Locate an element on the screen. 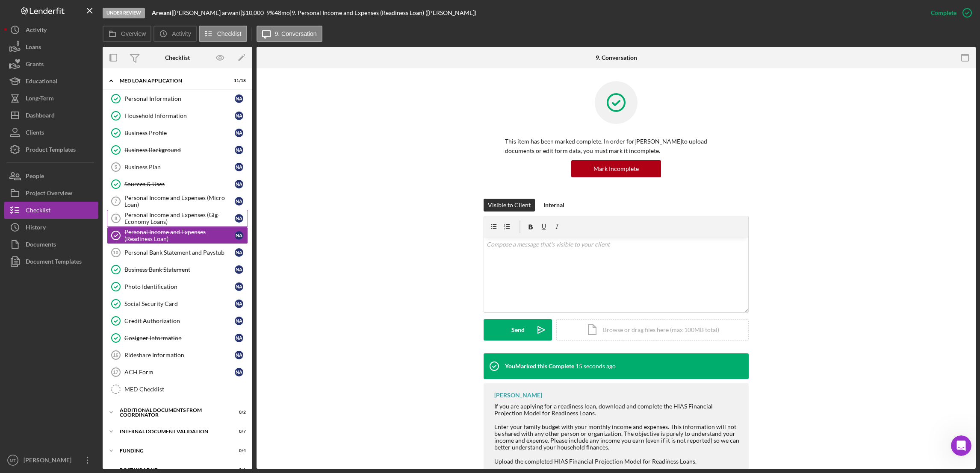  img: Profile image for Allison is located at coordinates (116, 22).